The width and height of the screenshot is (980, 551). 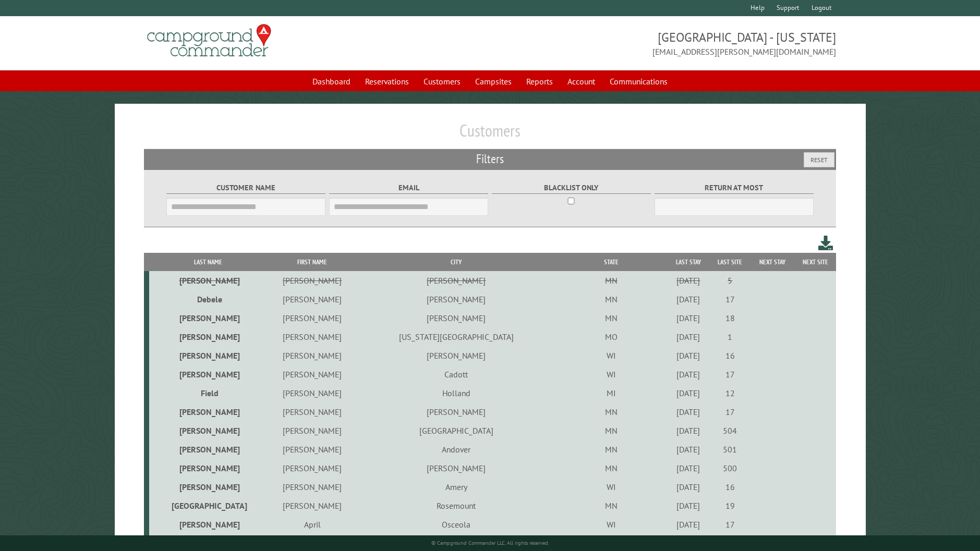 What do you see at coordinates (539, 81) in the screenshot?
I see `a: Reports` at bounding box center [539, 81].